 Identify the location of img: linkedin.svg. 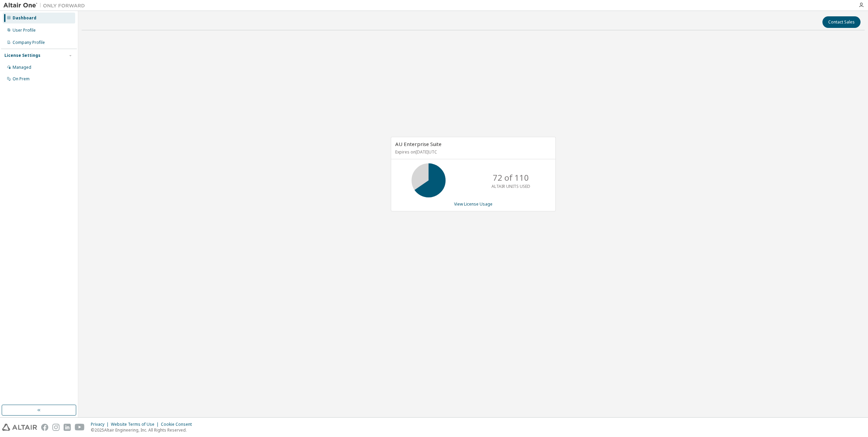
(67, 428).